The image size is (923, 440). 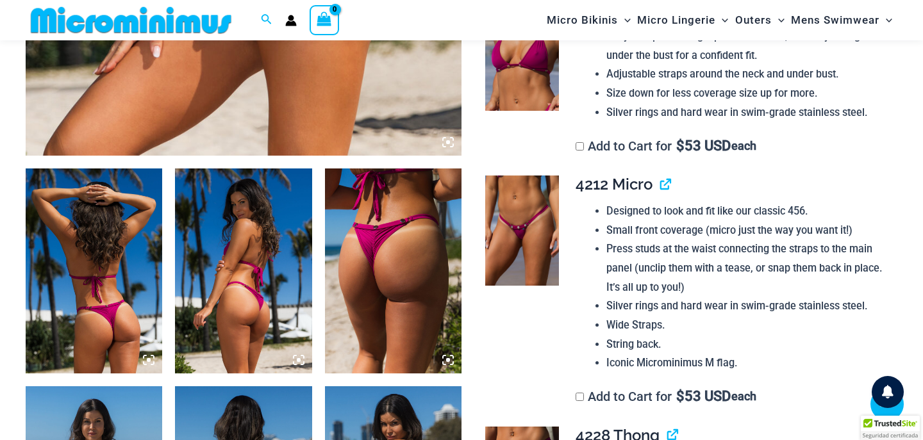 What do you see at coordinates (746, 363) in the screenshot?
I see `li: Iconic Microminimus M flag.` at bounding box center [746, 363].